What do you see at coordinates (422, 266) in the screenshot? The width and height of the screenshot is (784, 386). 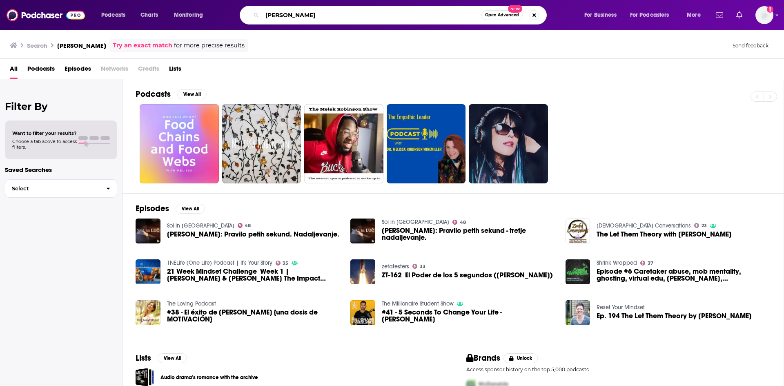 I see `span: 33` at bounding box center [422, 266].